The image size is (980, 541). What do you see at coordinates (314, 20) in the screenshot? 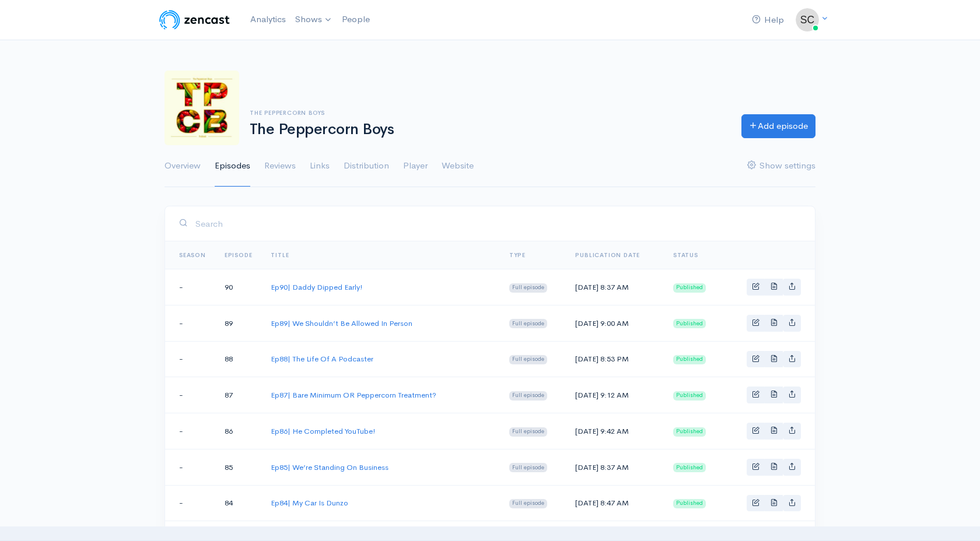
I see `a: Shows` at bounding box center [314, 20].